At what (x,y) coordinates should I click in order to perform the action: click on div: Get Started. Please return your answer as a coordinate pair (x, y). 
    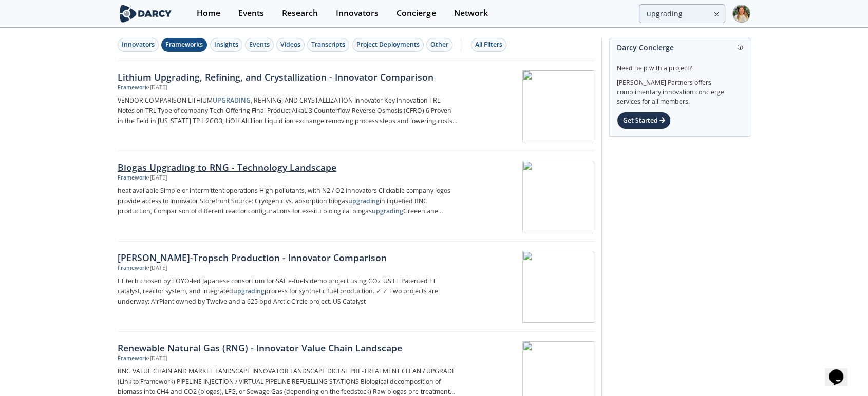
    Looking at the image, I should click on (643, 121).